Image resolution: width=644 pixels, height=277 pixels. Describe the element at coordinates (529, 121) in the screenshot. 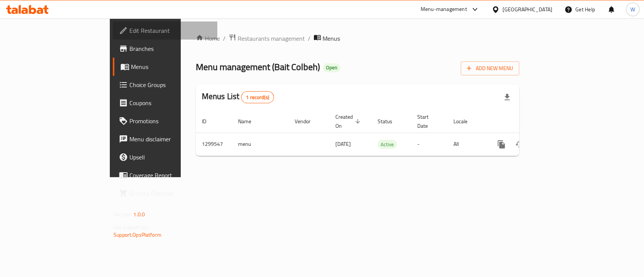

I see `th: Actions` at that location.